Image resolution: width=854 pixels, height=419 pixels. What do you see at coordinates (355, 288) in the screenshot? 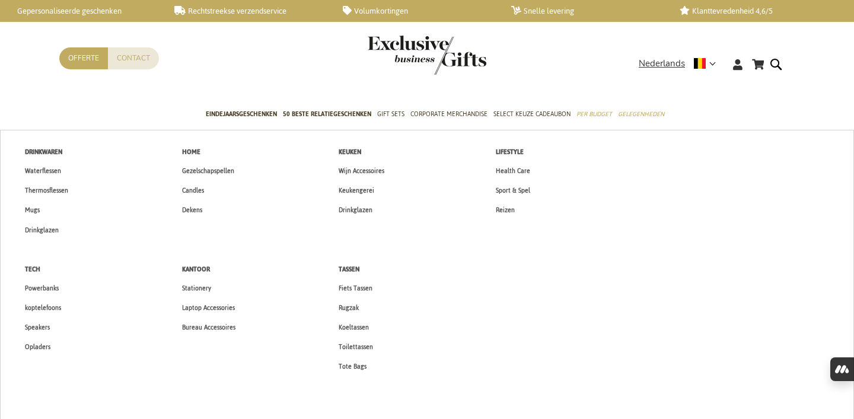
I see `span: Fiets Tassen` at bounding box center [355, 288].